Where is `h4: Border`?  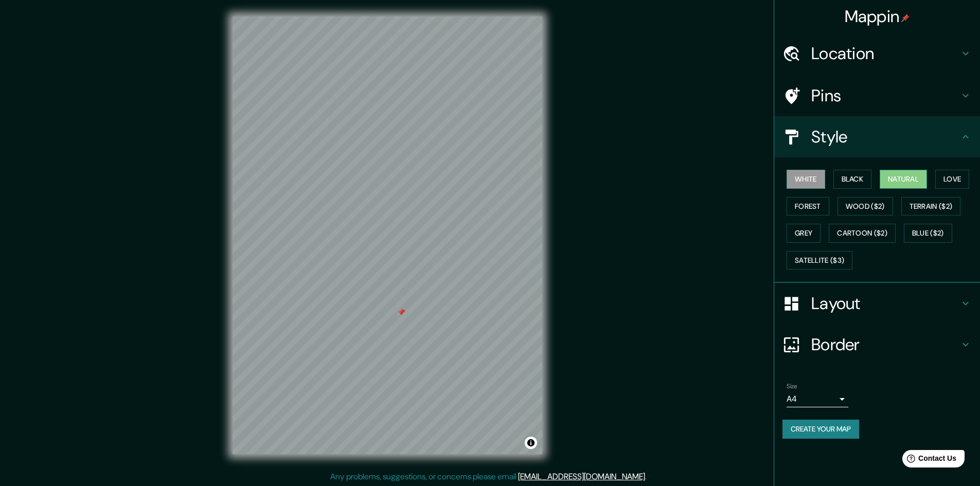 h4: Border is located at coordinates (886, 344).